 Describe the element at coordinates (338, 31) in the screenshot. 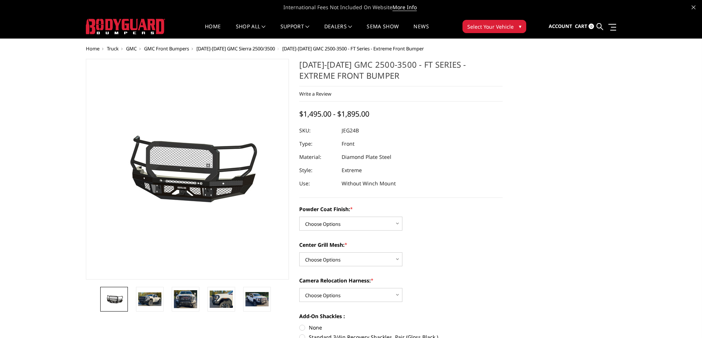

I see `a: Dealers` at that location.